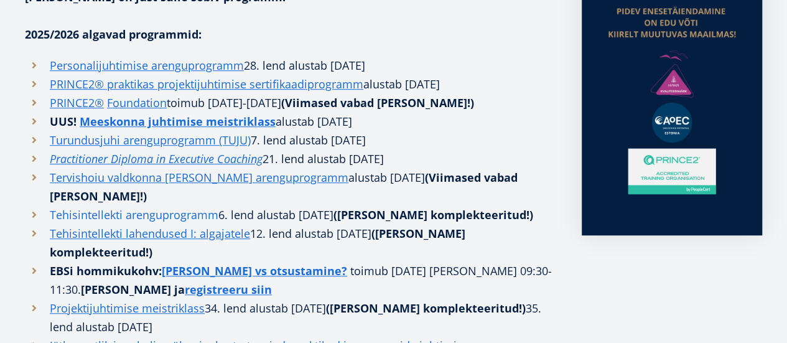 This screenshot has width=787, height=343. What do you see at coordinates (150, 233) in the screenshot?
I see `a: Tehisintellekti lahendused I: algajatele` at bounding box center [150, 233].